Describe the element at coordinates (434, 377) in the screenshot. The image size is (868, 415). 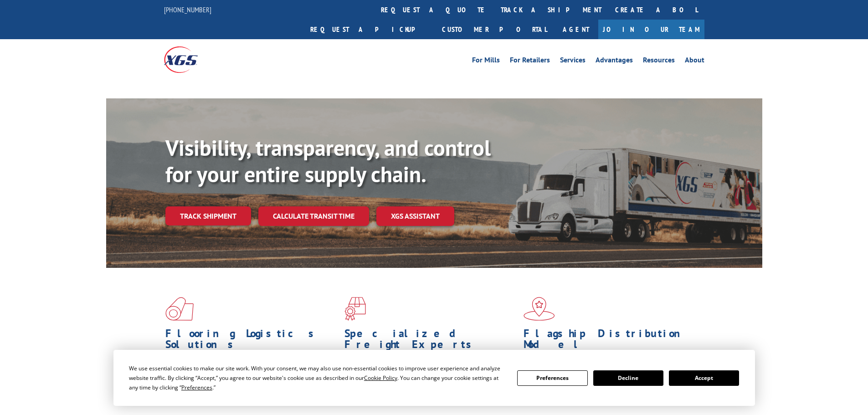
I see `div: Cookie Consent Prompt` at that location.